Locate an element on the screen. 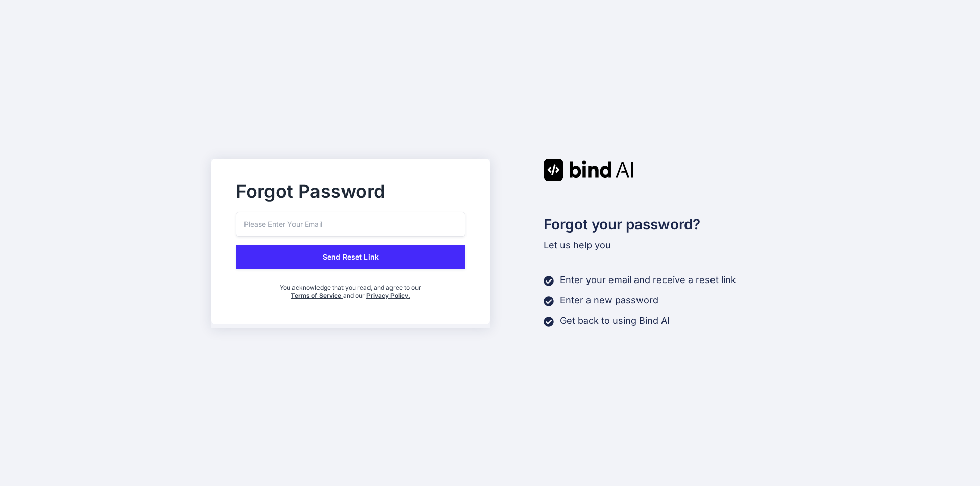  h2: Forgot your password? is located at coordinates (656, 225).